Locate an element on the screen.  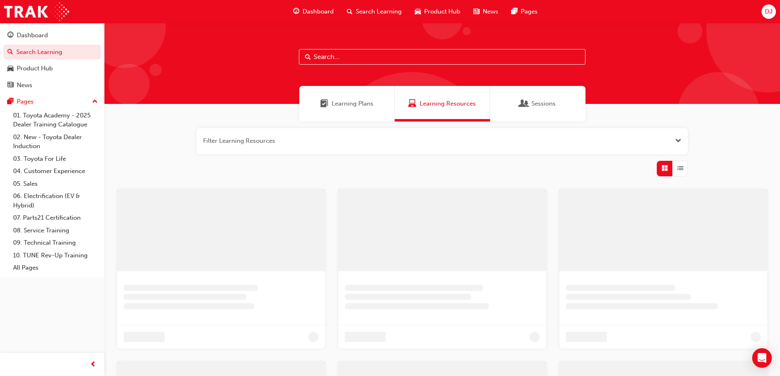
a: News is located at coordinates (52, 85).